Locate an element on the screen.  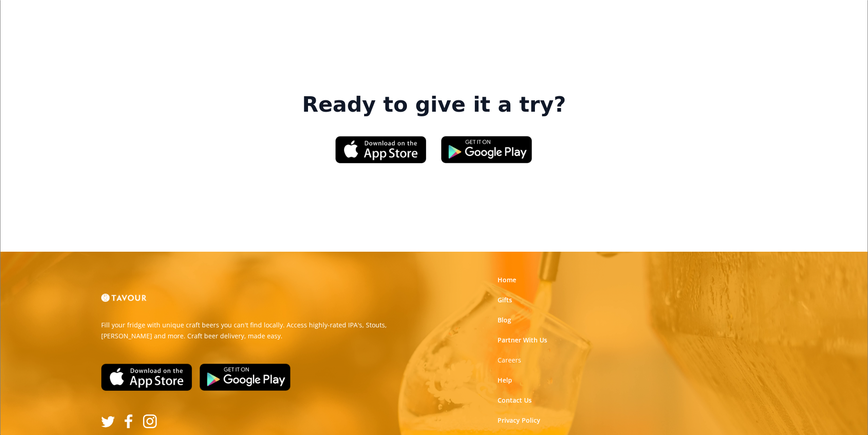
a: Careers is located at coordinates (510, 360).